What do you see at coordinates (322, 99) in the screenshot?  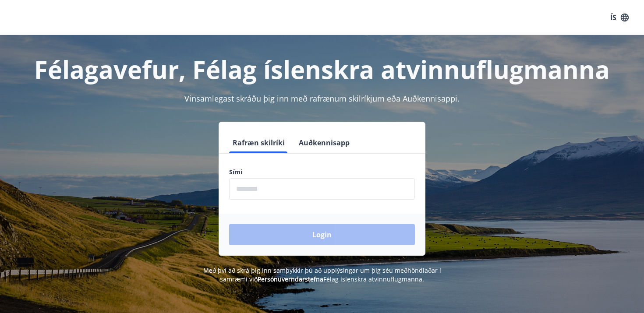 I see `span: Vinsamlegast skráðu þig inn með rafrænum skilríkjum eða Auðkennisappi.` at bounding box center [322, 99].